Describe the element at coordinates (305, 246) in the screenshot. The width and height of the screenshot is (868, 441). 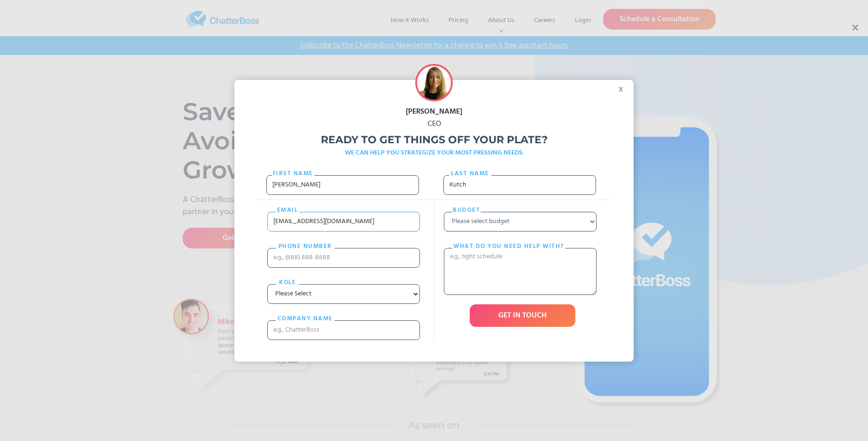
I see `label: PHONE nUMBER` at that location.